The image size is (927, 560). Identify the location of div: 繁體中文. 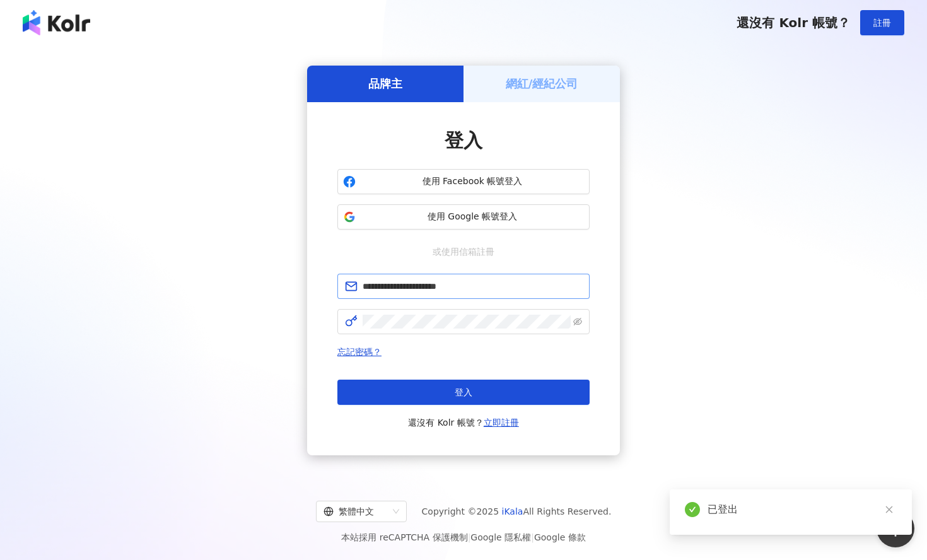
(356, 511).